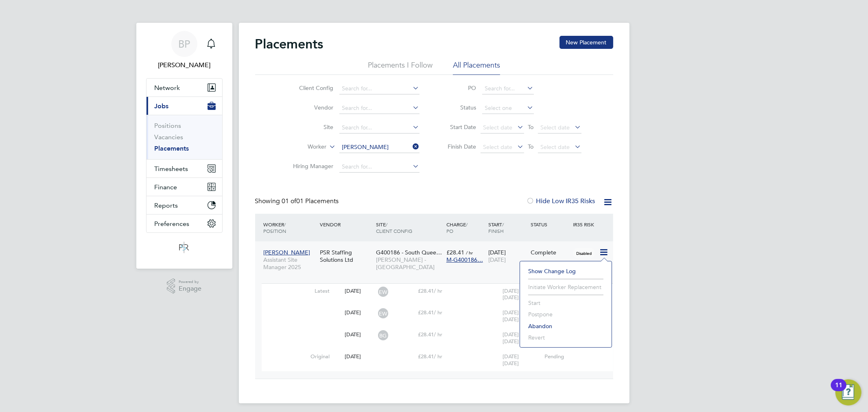 The height and width of the screenshot is (412, 868). I want to click on label: PO, so click(458, 88).